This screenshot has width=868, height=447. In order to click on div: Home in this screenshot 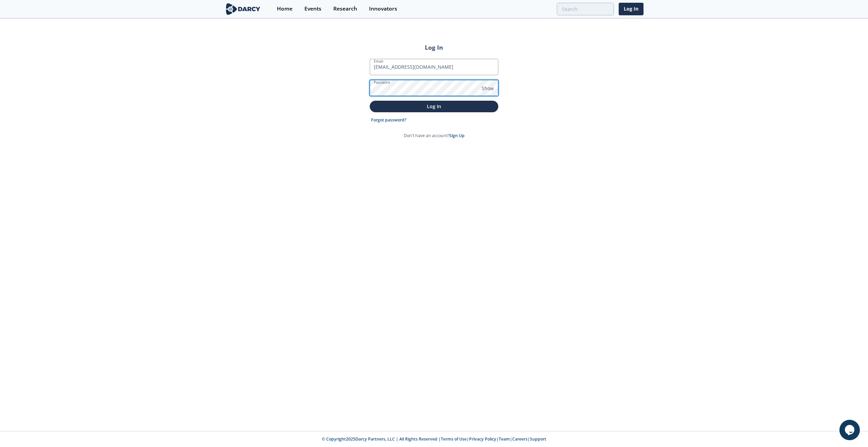, I will do `click(285, 9)`.